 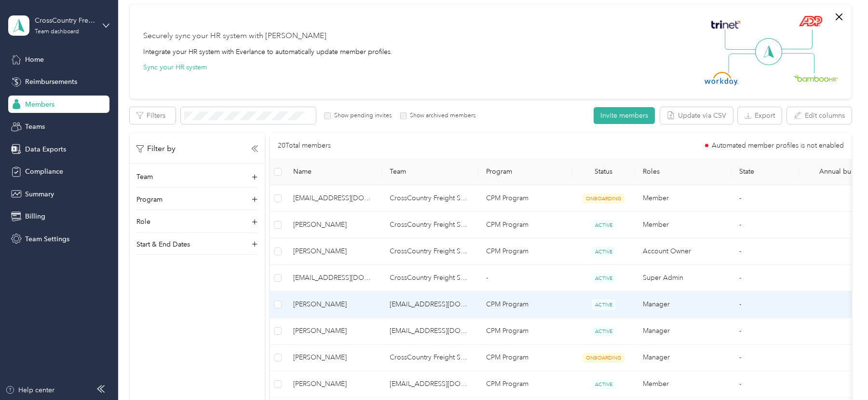 I want to click on span: Members, so click(x=40, y=104).